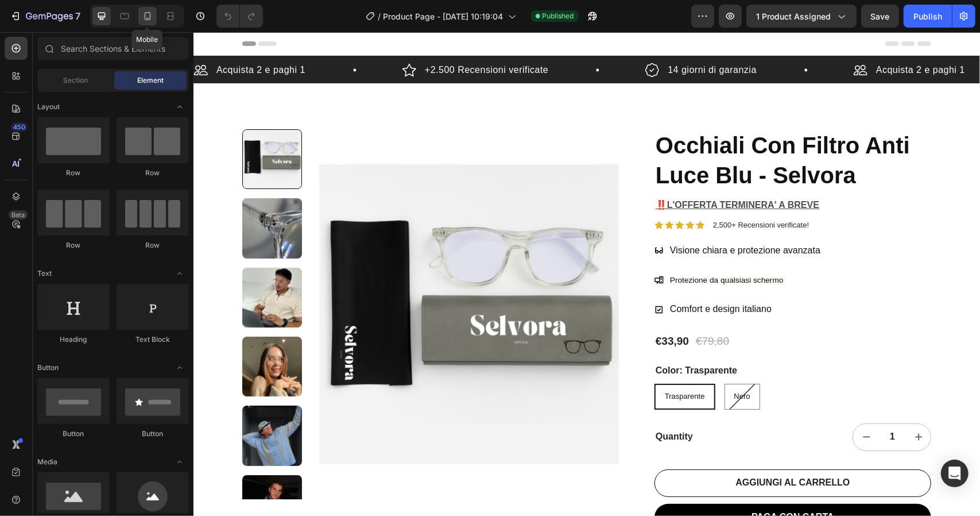 The image size is (980, 516). What do you see at coordinates (955, 473) in the screenshot?
I see `div: Open Intercom Messenger` at bounding box center [955, 473].